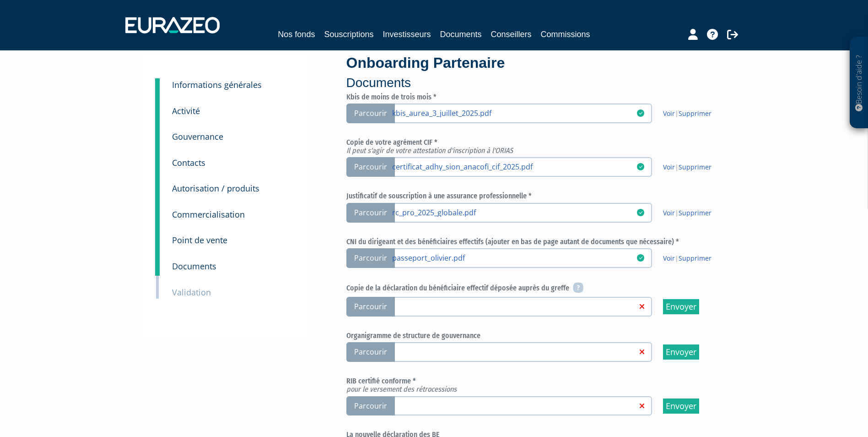 This screenshot has width=868, height=437. I want to click on small: Validation, so click(191, 292).